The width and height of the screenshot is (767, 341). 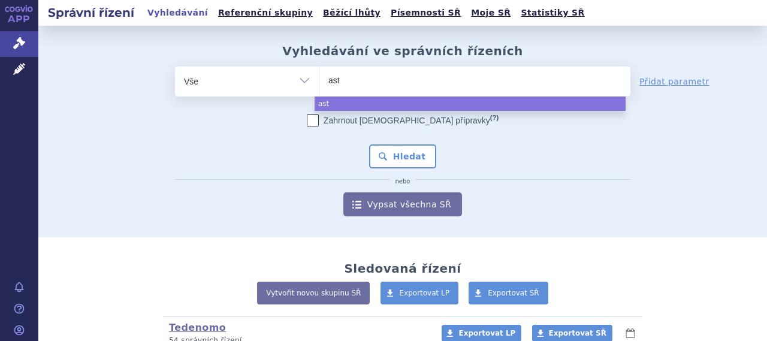 I want to click on button: lhůty, so click(x=630, y=333).